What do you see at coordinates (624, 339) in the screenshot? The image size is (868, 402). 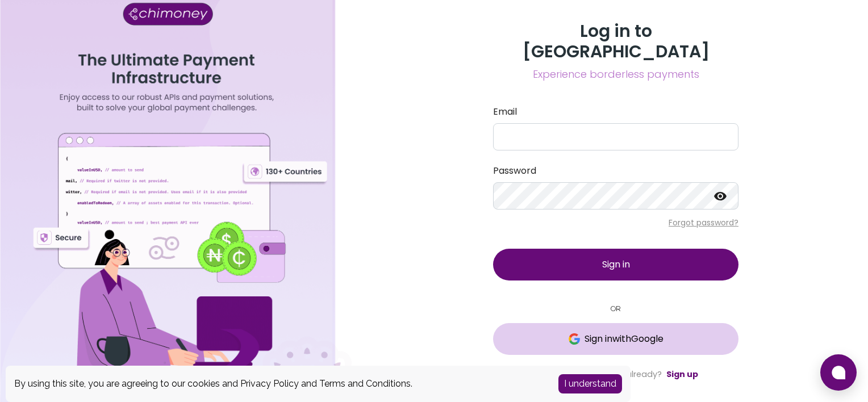 I see `span: Sign in with Google` at bounding box center [624, 339].